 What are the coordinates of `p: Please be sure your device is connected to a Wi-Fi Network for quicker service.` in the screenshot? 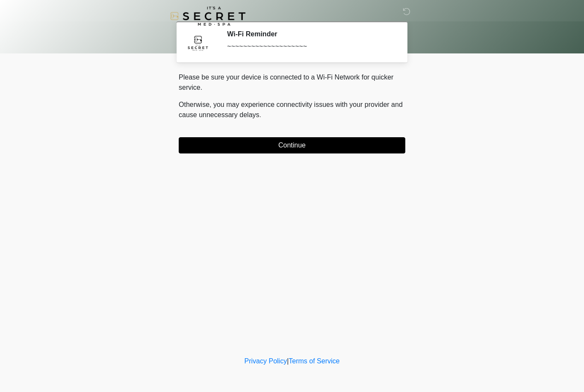 It's located at (292, 83).